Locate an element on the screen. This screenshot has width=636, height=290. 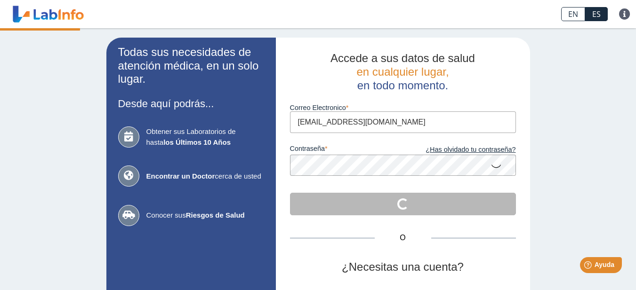
label: contraseña is located at coordinates (346, 150).